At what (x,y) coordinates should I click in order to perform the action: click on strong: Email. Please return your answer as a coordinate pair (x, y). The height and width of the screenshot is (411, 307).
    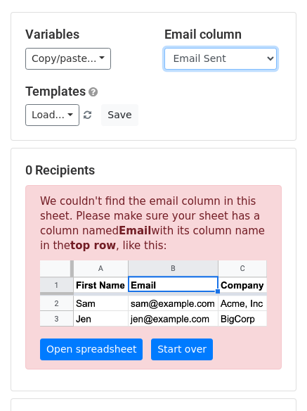
    Looking at the image, I should click on (135, 231).